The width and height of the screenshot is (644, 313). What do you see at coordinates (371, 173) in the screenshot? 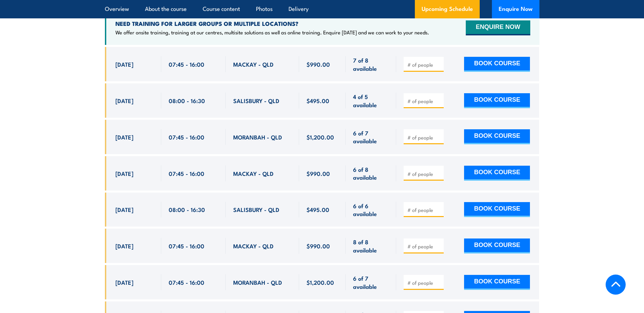
I see `span: 6 of 8 available` at bounding box center [371, 173].